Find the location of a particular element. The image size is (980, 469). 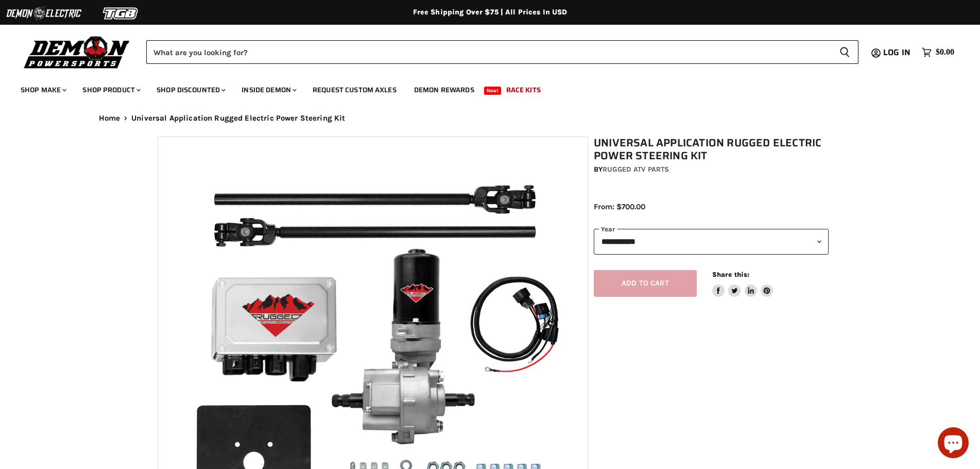

a: Request Custom Axles is located at coordinates (354, 90).